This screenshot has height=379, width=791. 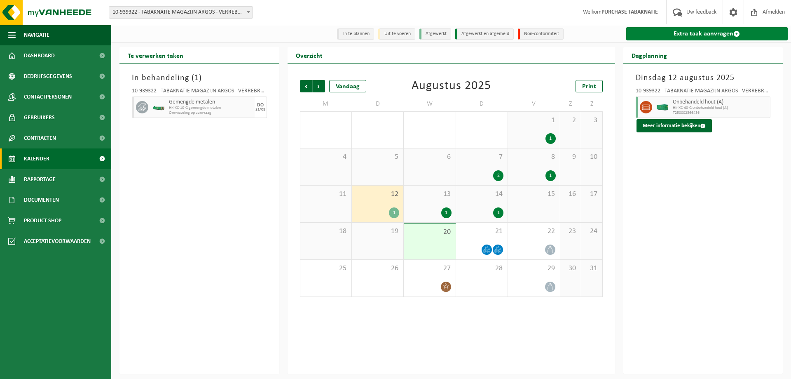 What do you see at coordinates (721, 113) in the screenshot?
I see `span: T250002366436` at bounding box center [721, 113].